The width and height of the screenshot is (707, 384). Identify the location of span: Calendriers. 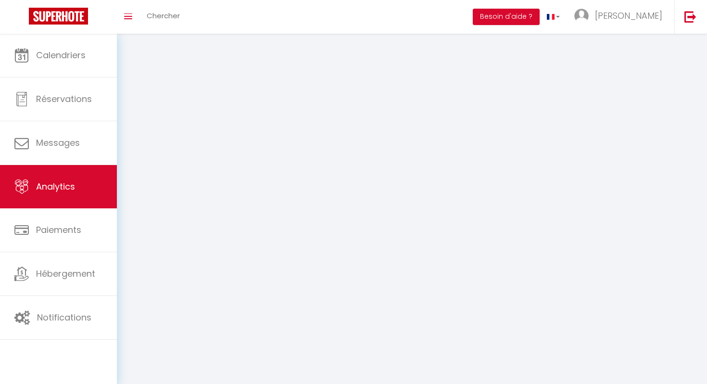
(61, 55).